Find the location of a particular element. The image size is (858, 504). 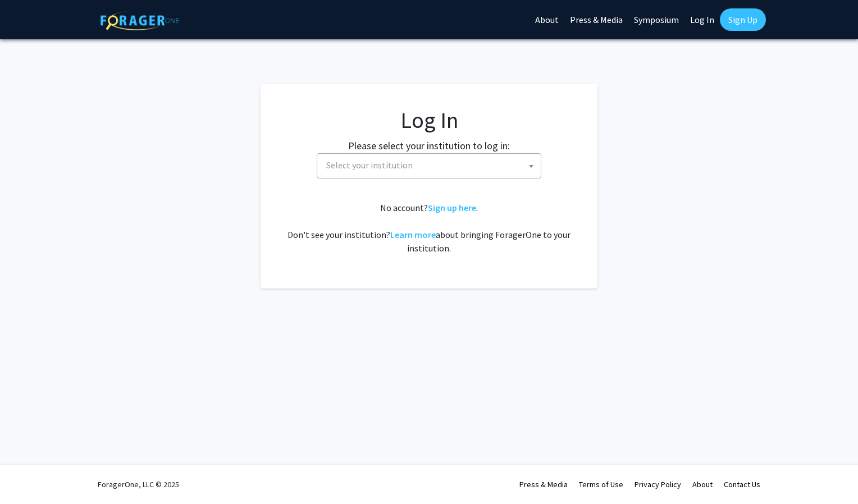

a: Sign up here is located at coordinates (452, 208).